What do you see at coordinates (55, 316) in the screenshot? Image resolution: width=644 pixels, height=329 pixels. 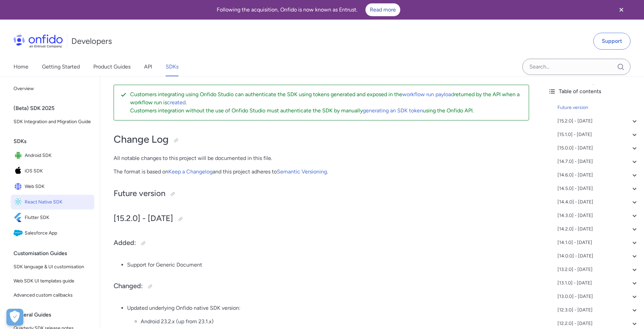 I see `div: General Guides` at bounding box center [55, 316].